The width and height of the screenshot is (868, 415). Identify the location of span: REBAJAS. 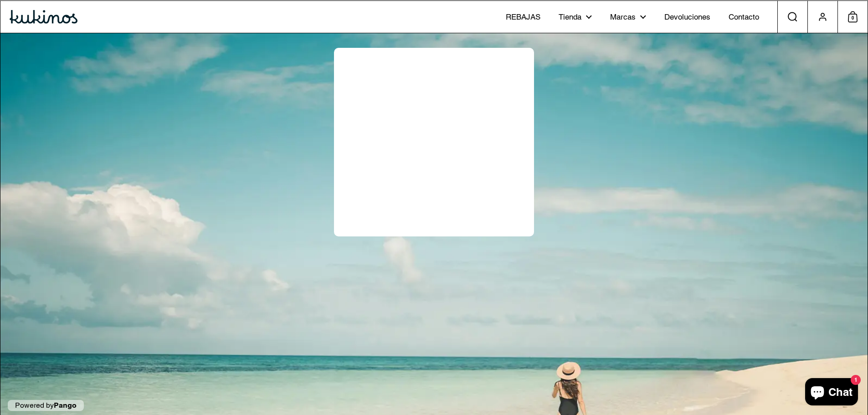
(523, 17).